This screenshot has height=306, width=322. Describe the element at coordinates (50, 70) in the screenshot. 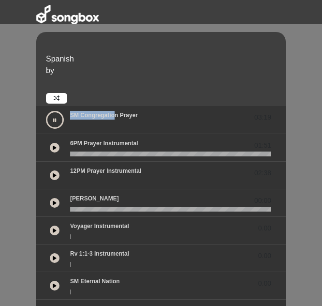

I see `span: by` at that location.